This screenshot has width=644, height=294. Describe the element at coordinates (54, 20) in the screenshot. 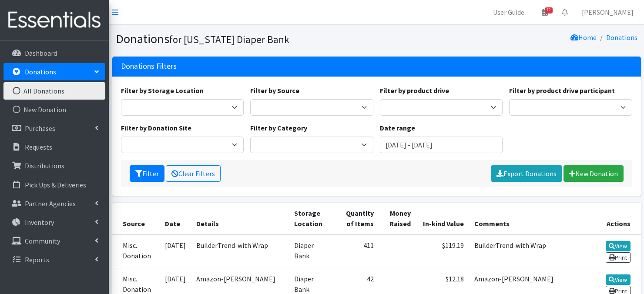

I see `img: HumanEssentials` at that location.